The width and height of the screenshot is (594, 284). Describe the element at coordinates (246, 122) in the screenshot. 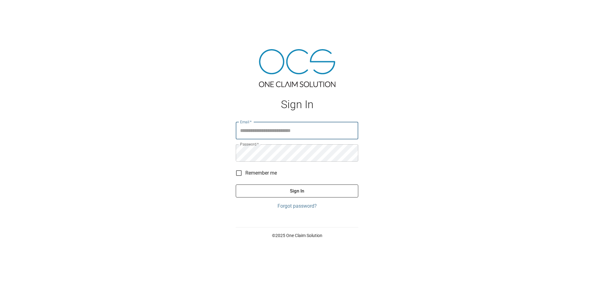

I see `label: Email` at that location.